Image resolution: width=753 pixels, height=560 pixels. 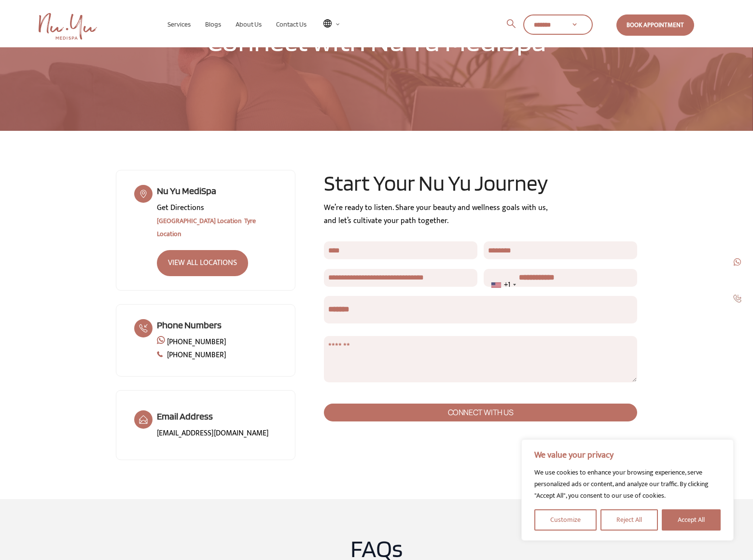 What do you see at coordinates (291, 24) in the screenshot?
I see `span: Contact Us` at bounding box center [291, 24].